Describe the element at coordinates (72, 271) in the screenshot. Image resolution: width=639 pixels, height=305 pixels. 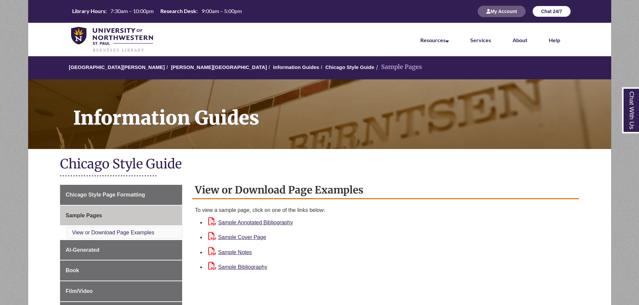
I see `span: Book` at that location.